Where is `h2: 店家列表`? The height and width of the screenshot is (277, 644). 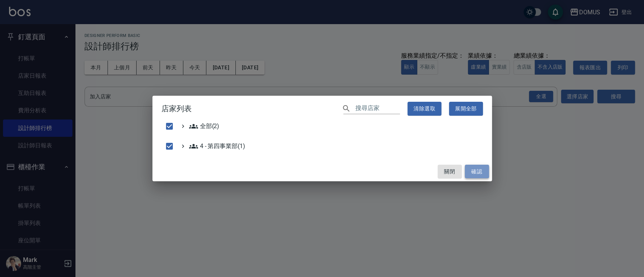 h2: 店家列表 is located at coordinates (322, 109).